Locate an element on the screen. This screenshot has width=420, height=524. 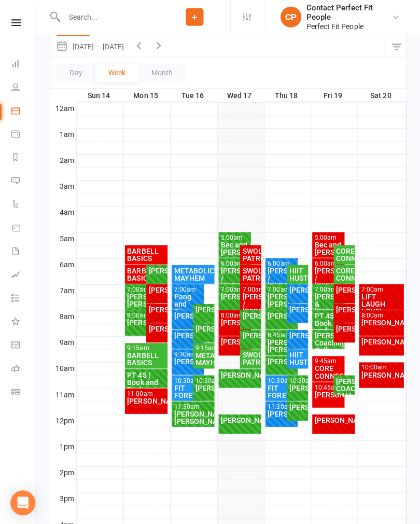
button: Week is located at coordinates (116, 73).